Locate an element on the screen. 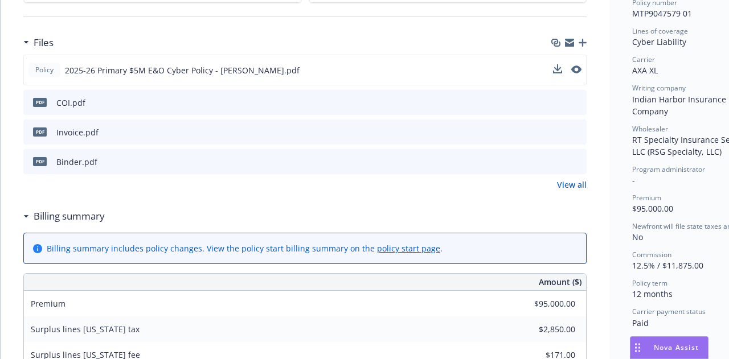  h3: Billing summary is located at coordinates (69, 216).